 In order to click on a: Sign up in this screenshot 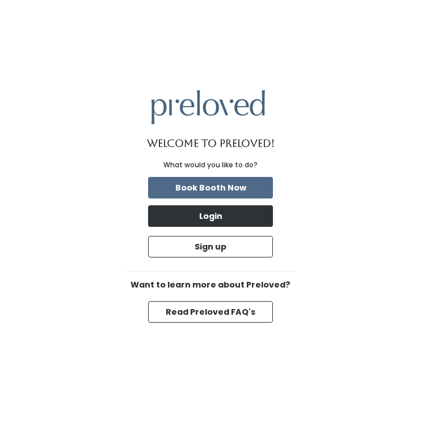, I will do `click(210, 247)`.